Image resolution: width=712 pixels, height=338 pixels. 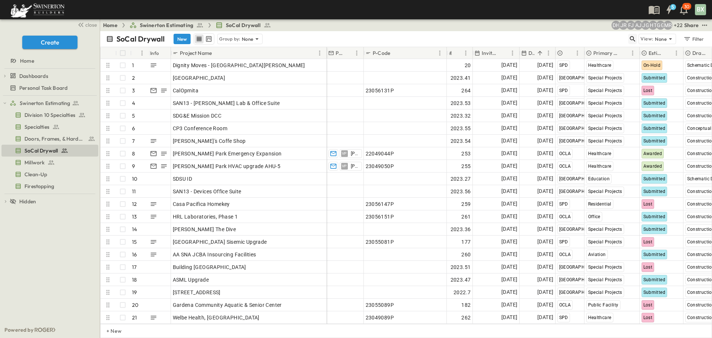 I want to click on button: close, so click(x=86, y=24).